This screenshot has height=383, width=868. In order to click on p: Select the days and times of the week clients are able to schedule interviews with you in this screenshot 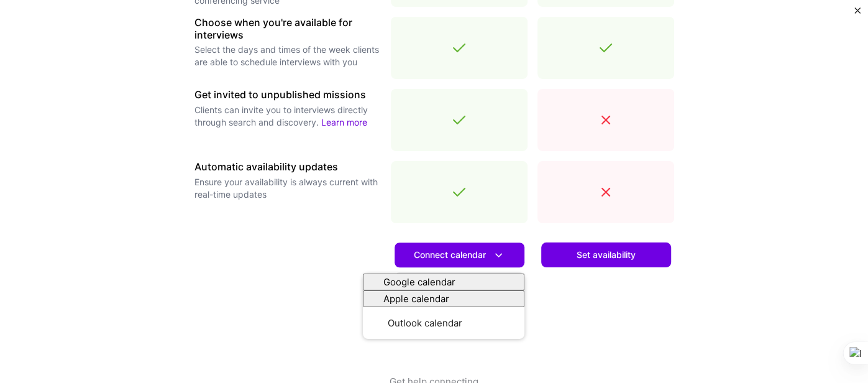, I will do `click(288, 56)`.